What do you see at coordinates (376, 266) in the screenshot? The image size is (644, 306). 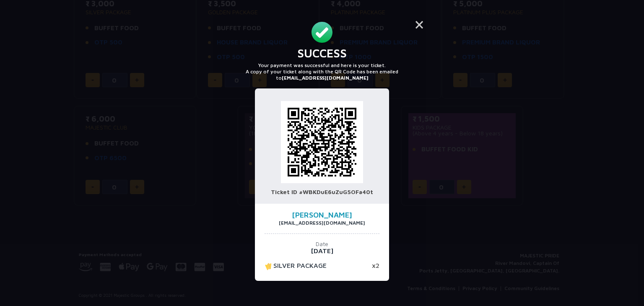 I see `p: x2` at bounding box center [376, 266].